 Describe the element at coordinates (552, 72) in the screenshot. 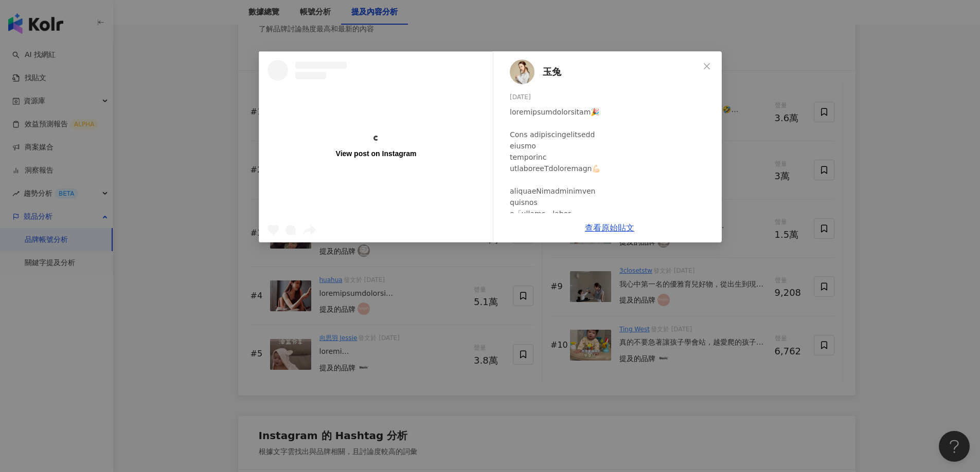

I see `span: 玉兔` at that location.